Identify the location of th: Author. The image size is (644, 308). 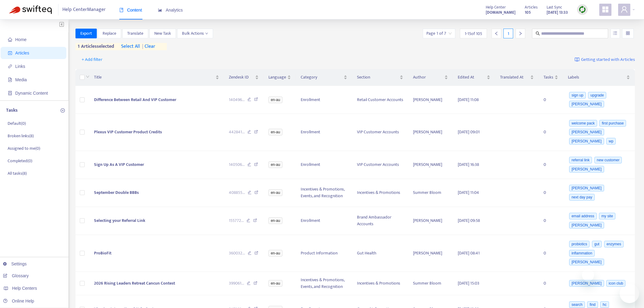
(430, 77).